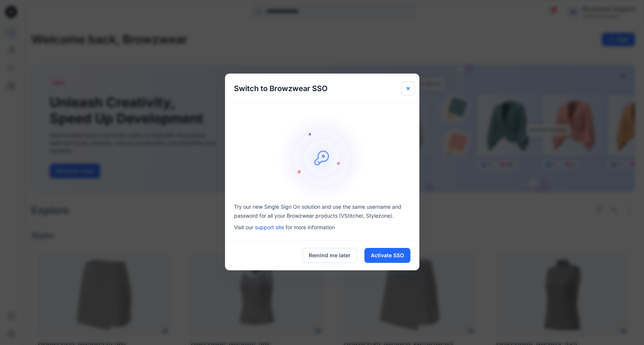 The width and height of the screenshot is (644, 345). Describe the element at coordinates (281, 89) in the screenshot. I see `h5: Switch to Browzwear SSO` at that location.